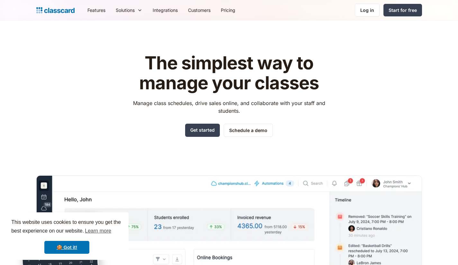 Image resolution: width=458 pixels, height=265 pixels. Describe the element at coordinates (67, 227) in the screenshot. I see `span: This website uses cookies to ensure you get the best experience on our website.` at that location.